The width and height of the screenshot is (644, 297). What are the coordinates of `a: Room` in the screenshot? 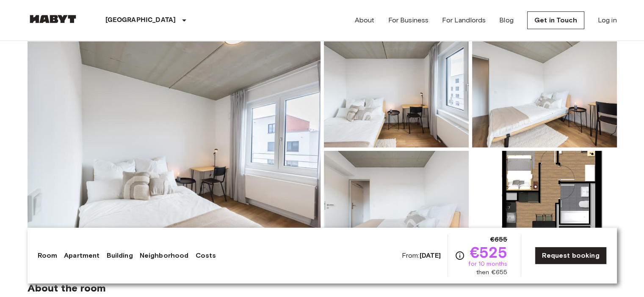 It's located at (48, 256).